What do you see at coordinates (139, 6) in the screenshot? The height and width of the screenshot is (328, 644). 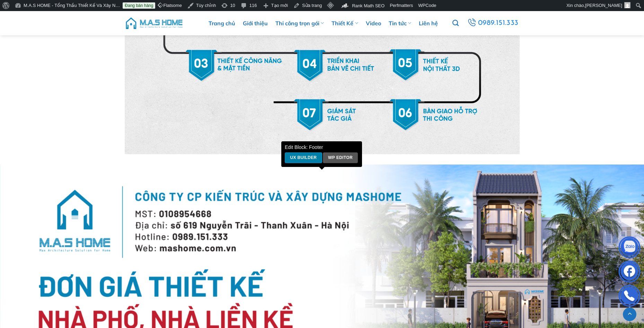 I see `a: Đang bán hàng` at bounding box center [139, 6].